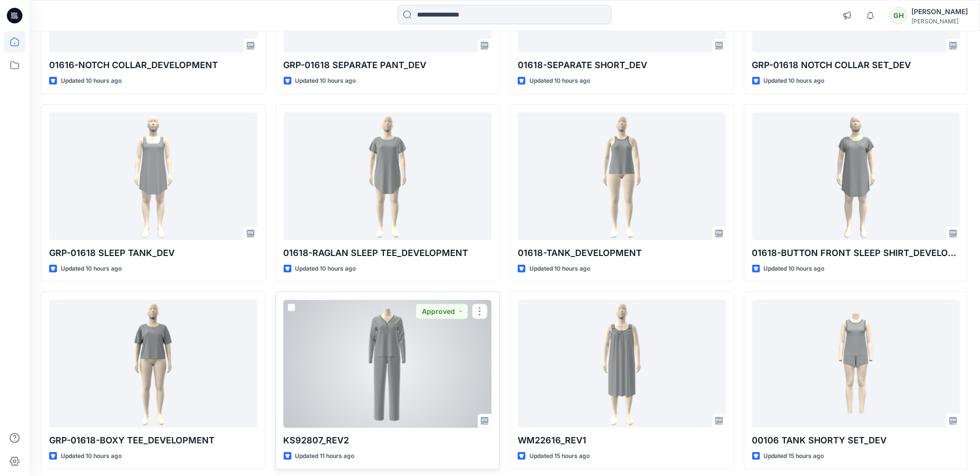 The width and height of the screenshot is (980, 476). Describe the element at coordinates (153, 364) in the screenshot. I see `a: GRP-01618-BOXY TEE_DEVELOPMENT` at that location.